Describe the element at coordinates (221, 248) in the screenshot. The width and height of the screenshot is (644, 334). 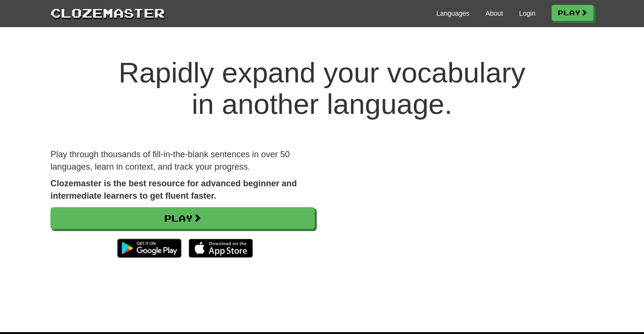
I see `img: Download_on_the_App_Store_Badge_US-UK_135x40-25178aeef6eb6b83b96f5f2d004eda3bffbb37122de64afbaef7...` at that location.